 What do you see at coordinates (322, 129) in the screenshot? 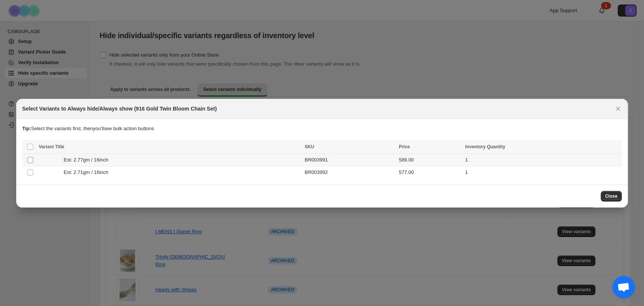
I see `p: Select the variants first, then you'll see bulk action buttons` at bounding box center [322, 129].